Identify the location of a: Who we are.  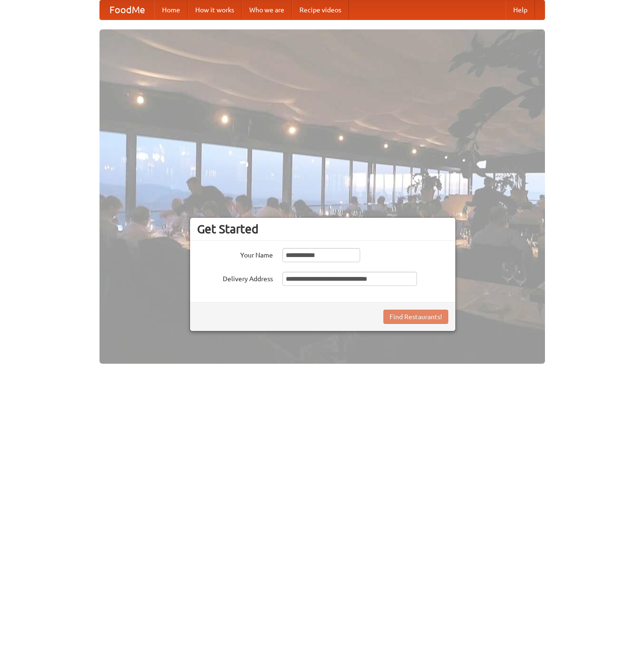
(267, 10).